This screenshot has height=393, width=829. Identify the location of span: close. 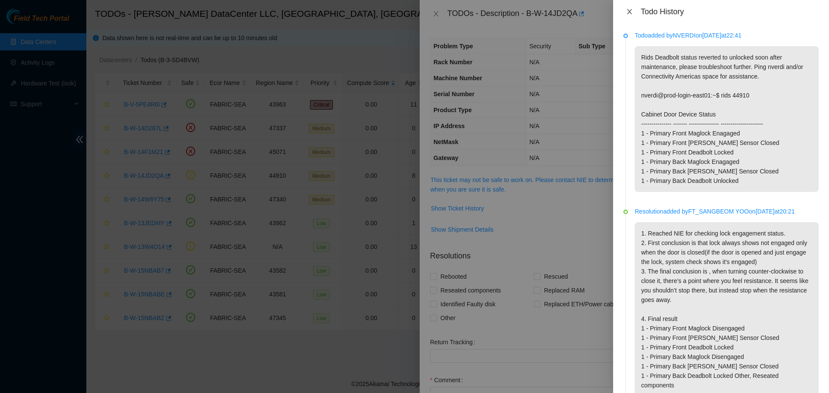
(629, 12).